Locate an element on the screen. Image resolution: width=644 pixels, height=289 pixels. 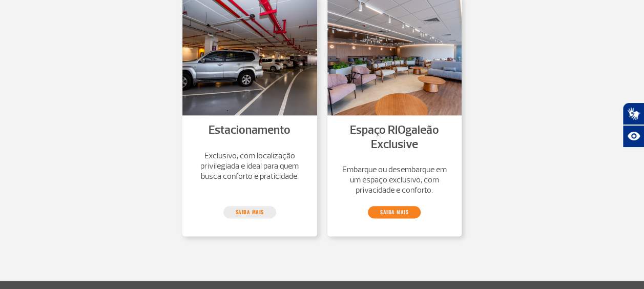
p: Exclusivo, com localização privilegiada e ideal para quem busca conforto e praticidade. is located at coordinates (250, 166).